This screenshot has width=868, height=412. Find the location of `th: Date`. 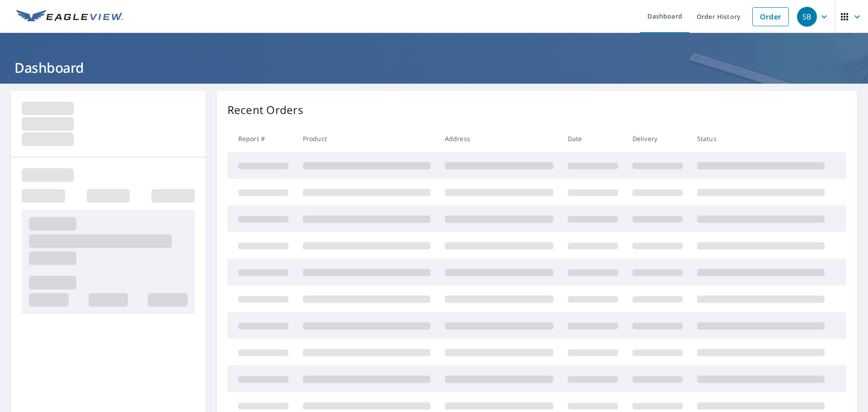

th: Date is located at coordinates (592, 139).